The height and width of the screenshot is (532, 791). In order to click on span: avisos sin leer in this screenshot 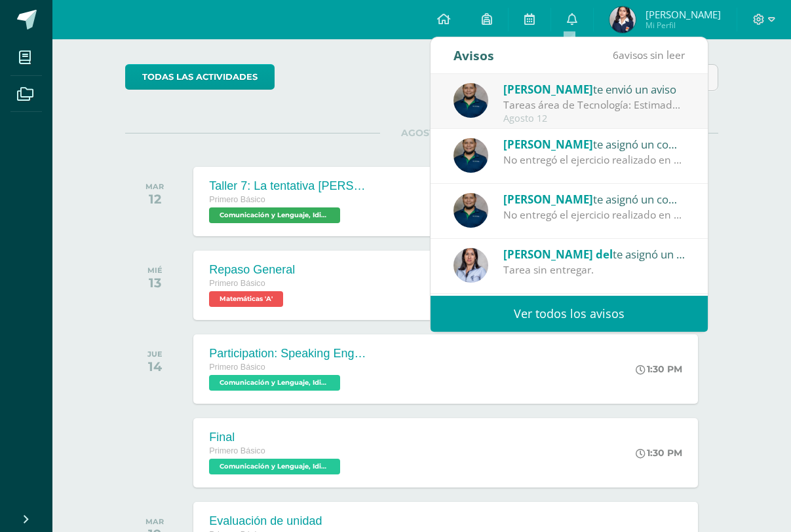, I will do `click(649, 55)`.